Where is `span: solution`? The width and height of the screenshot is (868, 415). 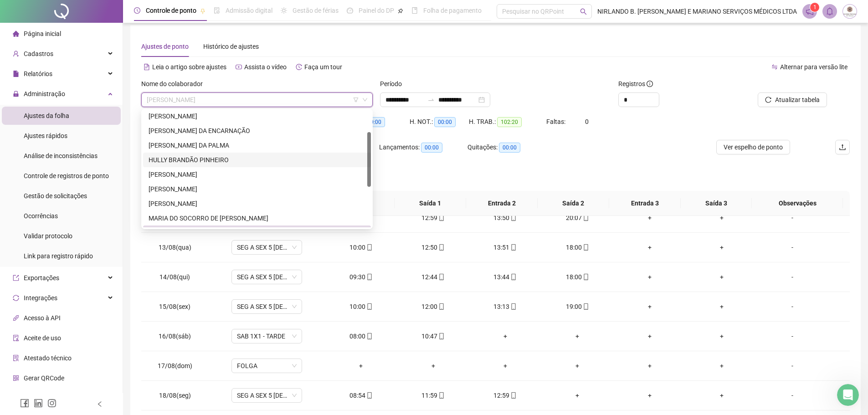
span: solution is located at coordinates (16, 358).